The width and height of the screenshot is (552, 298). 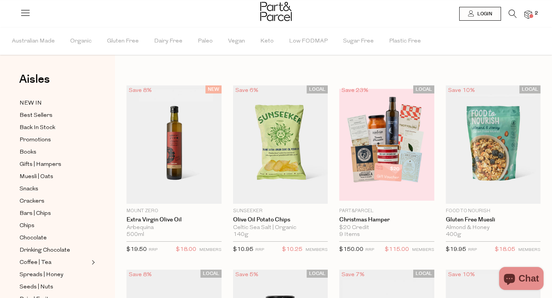 I want to click on span: Seeds | Nuts, so click(x=36, y=288).